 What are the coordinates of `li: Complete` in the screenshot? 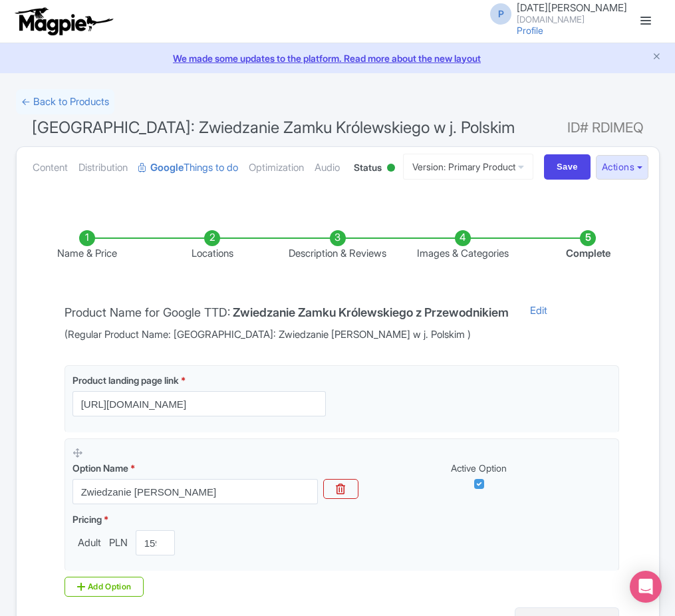 It's located at (588, 246).